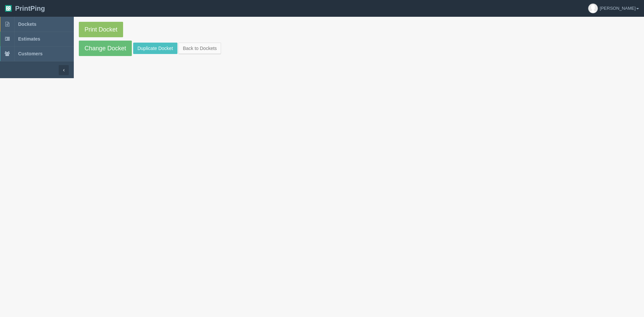  I want to click on a: Duplicate Docket, so click(155, 48).